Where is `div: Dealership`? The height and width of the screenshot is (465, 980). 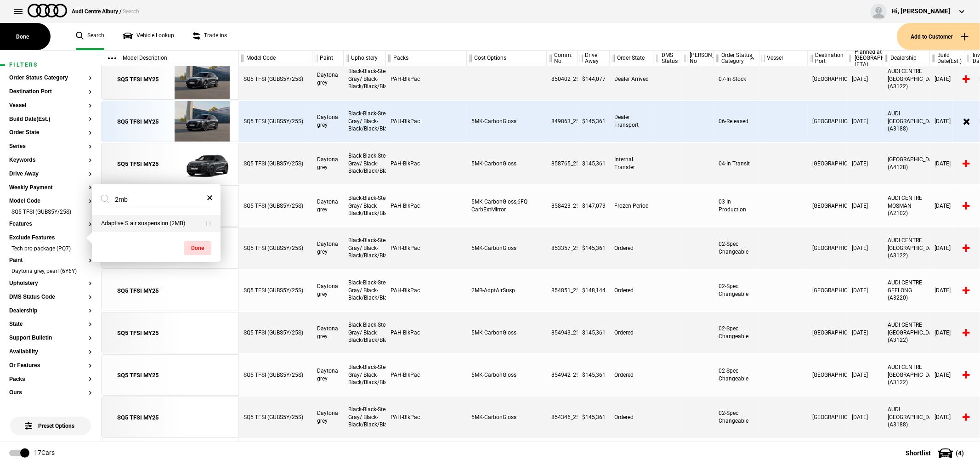 div: Dealership is located at coordinates (905, 59).